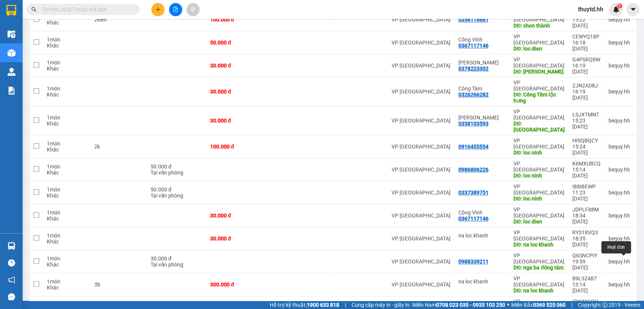 This screenshot has width=644, height=309. Describe the element at coordinates (587, 278) in the screenshot. I see `div: 89L3Z4B7` at that location.